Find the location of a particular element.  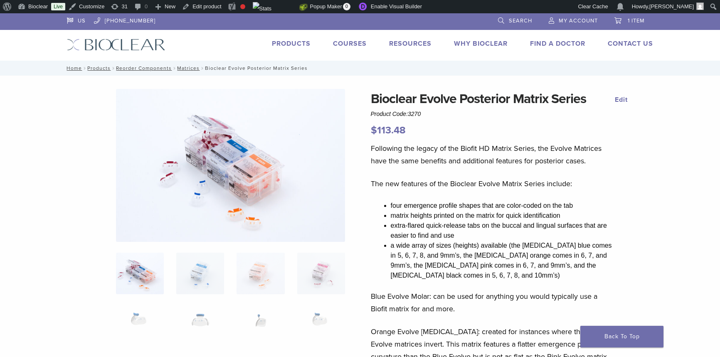

span: 1 item is located at coordinates (636, 21).